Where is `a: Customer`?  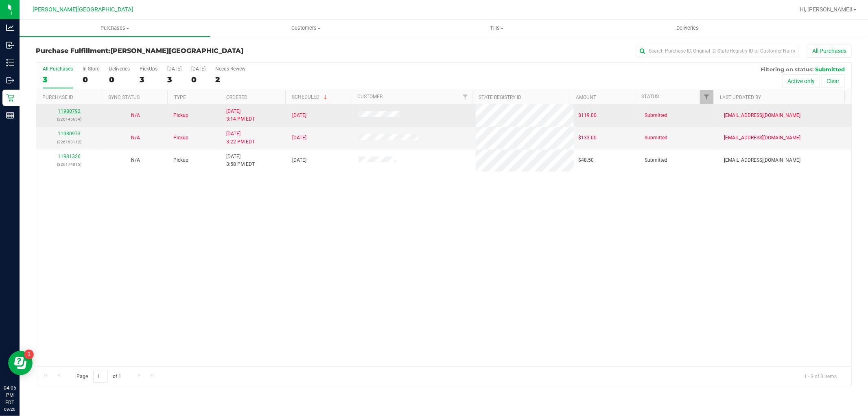
a: Customer is located at coordinates (370, 96).